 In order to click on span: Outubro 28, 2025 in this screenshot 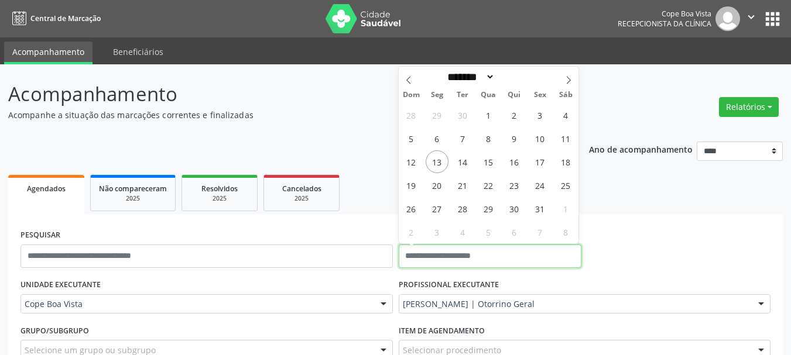, I will do `click(463, 208)`.